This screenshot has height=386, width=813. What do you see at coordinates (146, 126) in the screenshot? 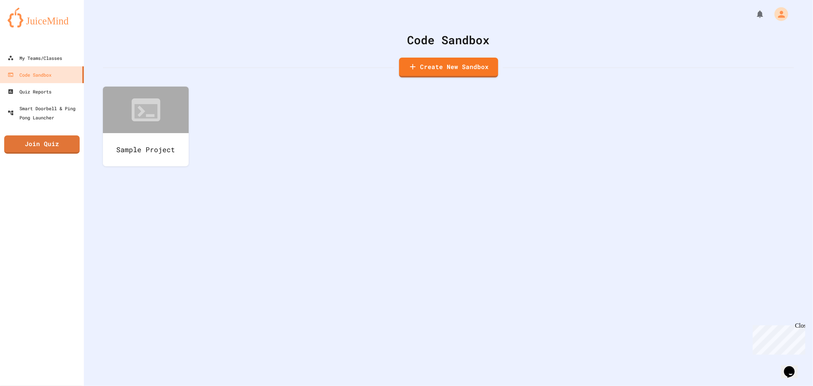
I see `a: Sample Project` at bounding box center [146, 126].